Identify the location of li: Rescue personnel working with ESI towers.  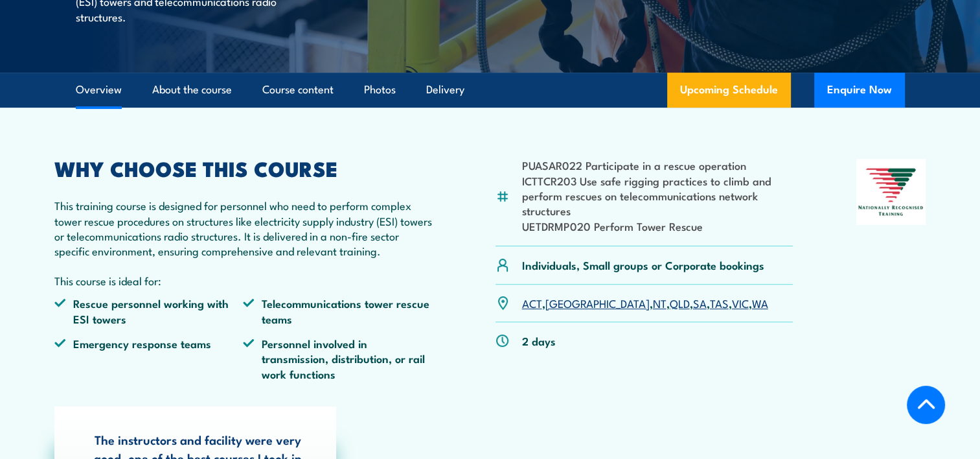
(149, 310).